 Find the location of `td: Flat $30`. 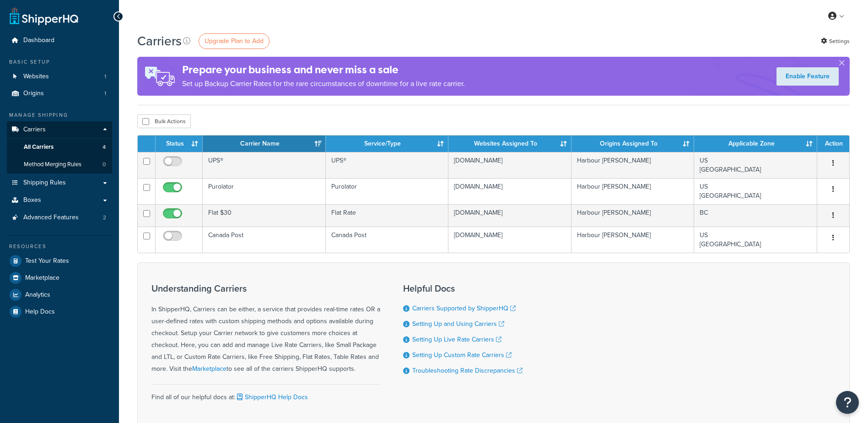

td: Flat $30 is located at coordinates (264, 215).